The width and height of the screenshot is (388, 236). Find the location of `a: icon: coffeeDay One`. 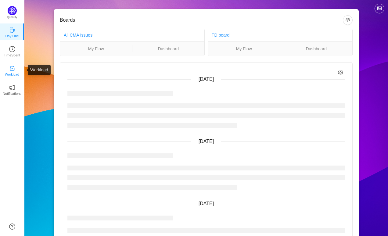

a: icon: coffeeDay One is located at coordinates (12, 32).